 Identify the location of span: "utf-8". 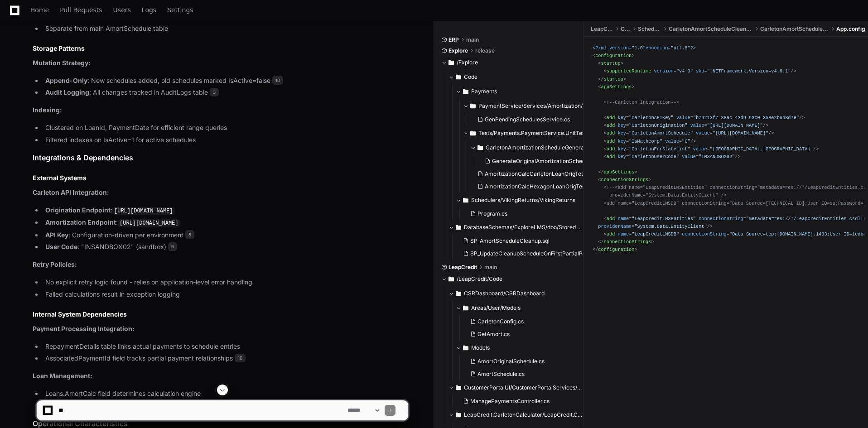
(680, 48).